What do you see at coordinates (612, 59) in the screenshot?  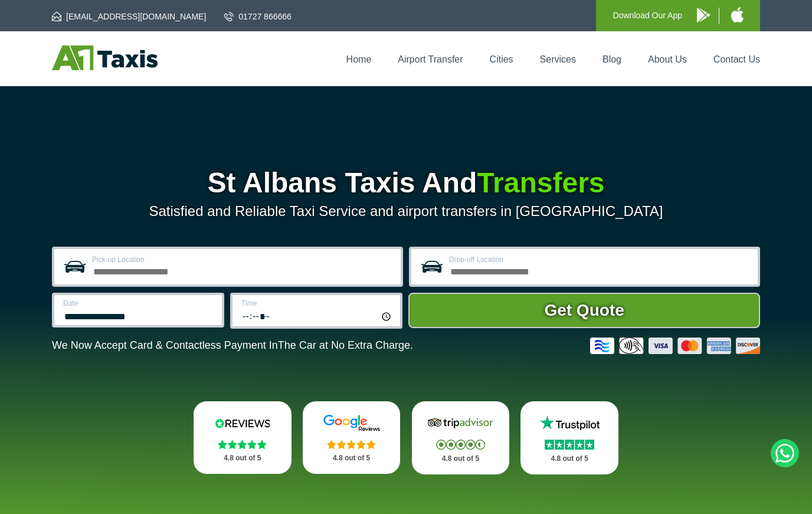 I see `a: Blog` at bounding box center [612, 59].